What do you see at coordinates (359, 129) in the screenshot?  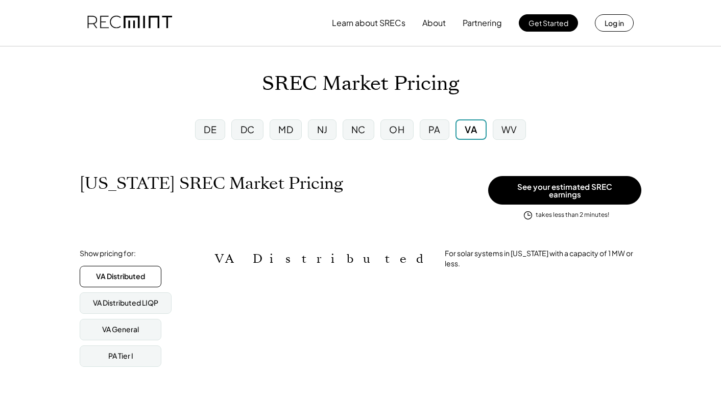 I see `div: NC` at bounding box center [359, 129].